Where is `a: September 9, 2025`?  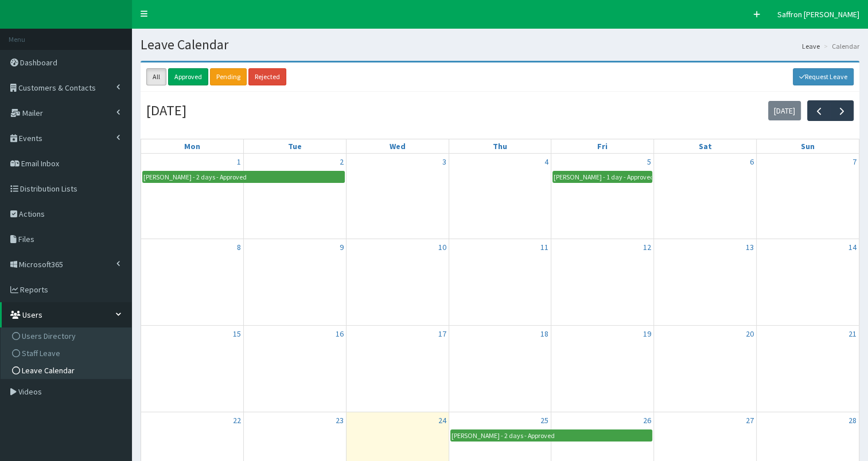
a: September 9, 2025 is located at coordinates (342, 247).